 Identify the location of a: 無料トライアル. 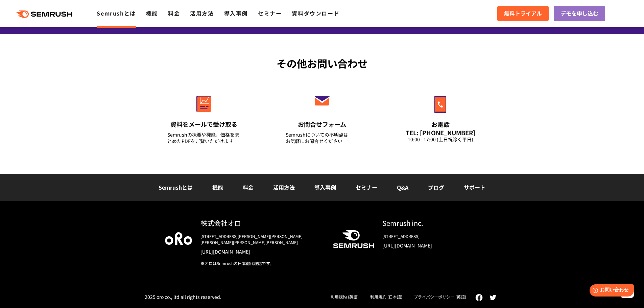
(523, 13).